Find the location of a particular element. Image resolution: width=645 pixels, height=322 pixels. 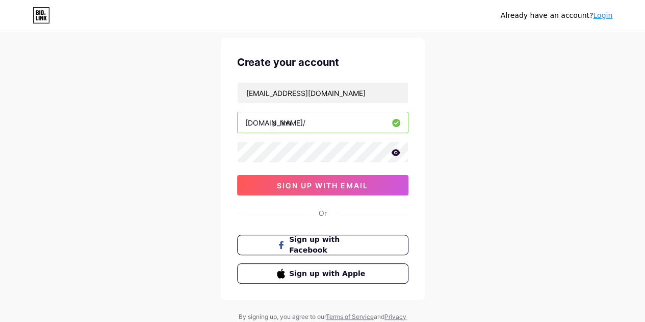

span: Sign up with Apple is located at coordinates (328, 273).